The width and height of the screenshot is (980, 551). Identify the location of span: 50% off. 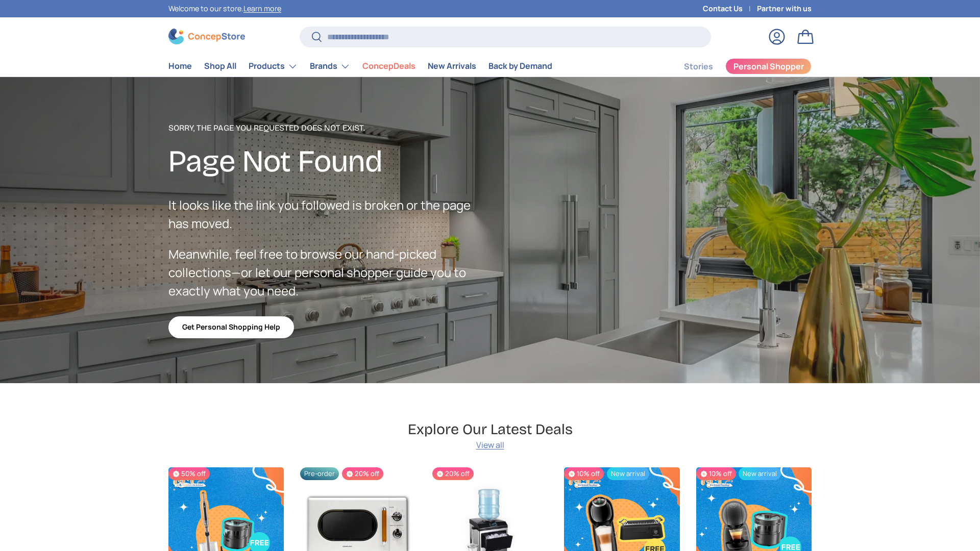
(189, 474).